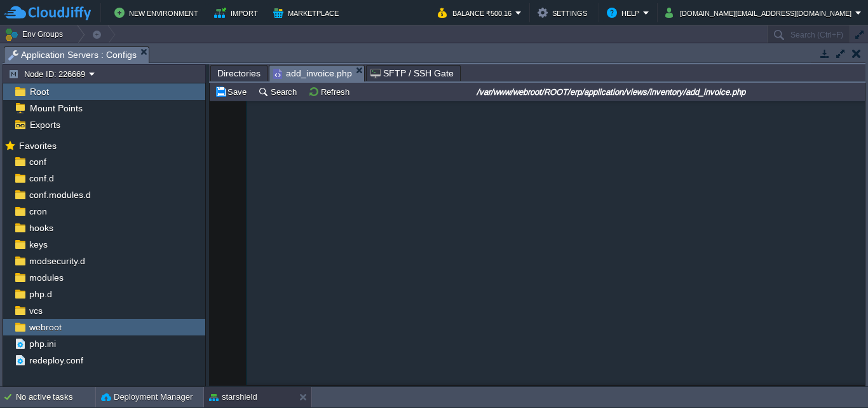  Describe the element at coordinates (564, 13) in the screenshot. I see `button: Settings` at that location.